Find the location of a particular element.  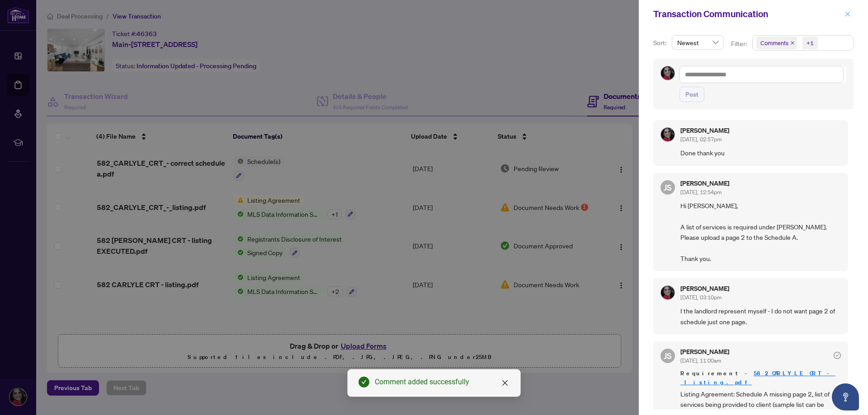

a: Close is located at coordinates (505, 383).